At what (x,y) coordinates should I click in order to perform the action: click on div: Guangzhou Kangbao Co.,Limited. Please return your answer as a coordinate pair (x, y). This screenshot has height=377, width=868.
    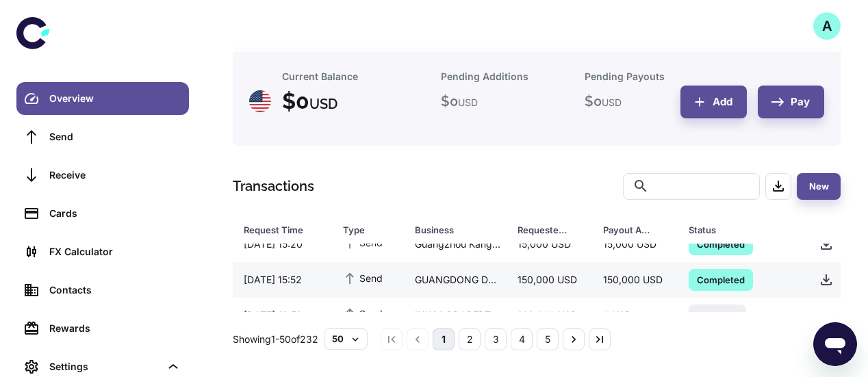
    Looking at the image, I should click on (455, 244).